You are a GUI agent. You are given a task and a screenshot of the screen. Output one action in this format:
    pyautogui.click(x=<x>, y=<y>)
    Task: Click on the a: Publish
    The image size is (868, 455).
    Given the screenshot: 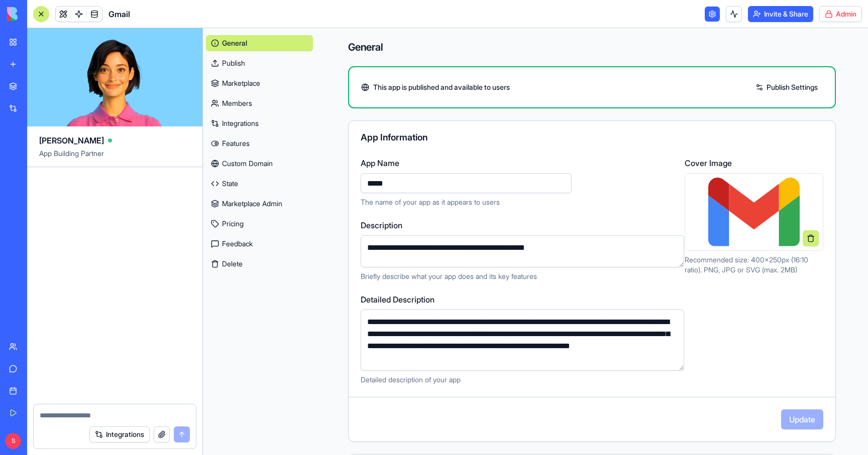 What is the action you would take?
    pyautogui.click(x=259, y=63)
    